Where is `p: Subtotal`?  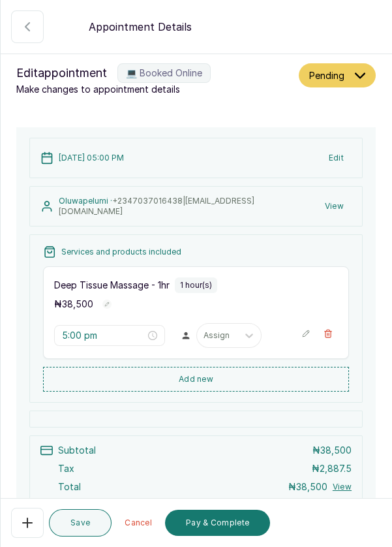 p: Subtotal is located at coordinates (77, 450).